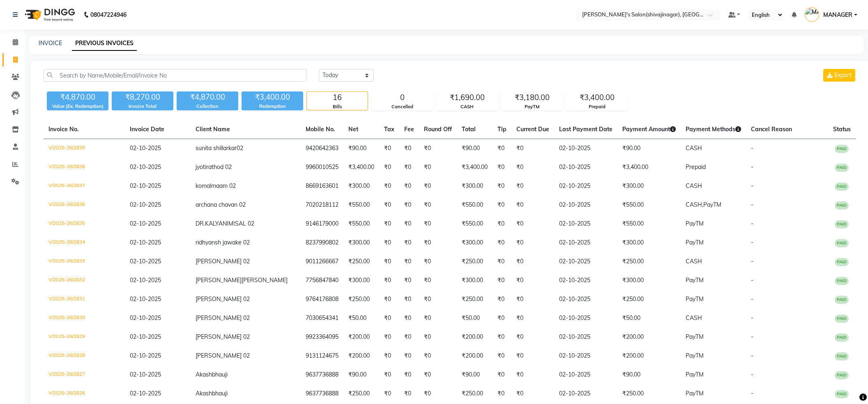 This screenshot has width=868, height=404. I want to click on td: V/2025-26/2835, so click(84, 224).